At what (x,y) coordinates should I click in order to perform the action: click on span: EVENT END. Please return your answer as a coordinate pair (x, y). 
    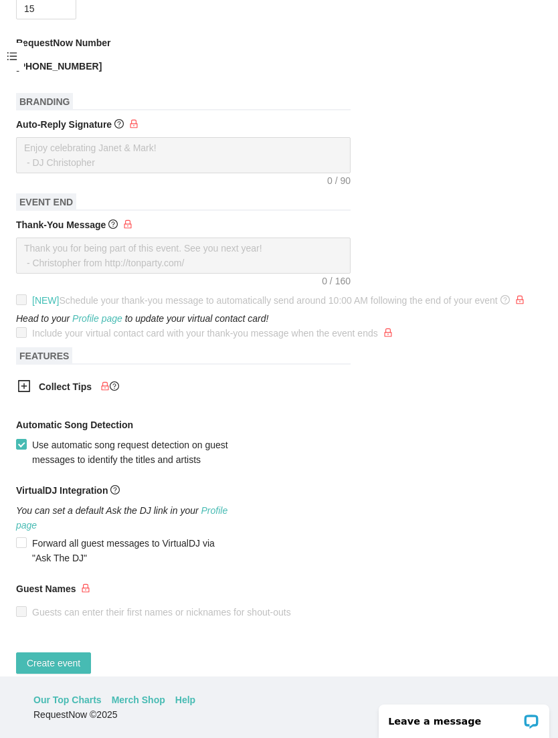
    Looking at the image, I should click on (46, 202).